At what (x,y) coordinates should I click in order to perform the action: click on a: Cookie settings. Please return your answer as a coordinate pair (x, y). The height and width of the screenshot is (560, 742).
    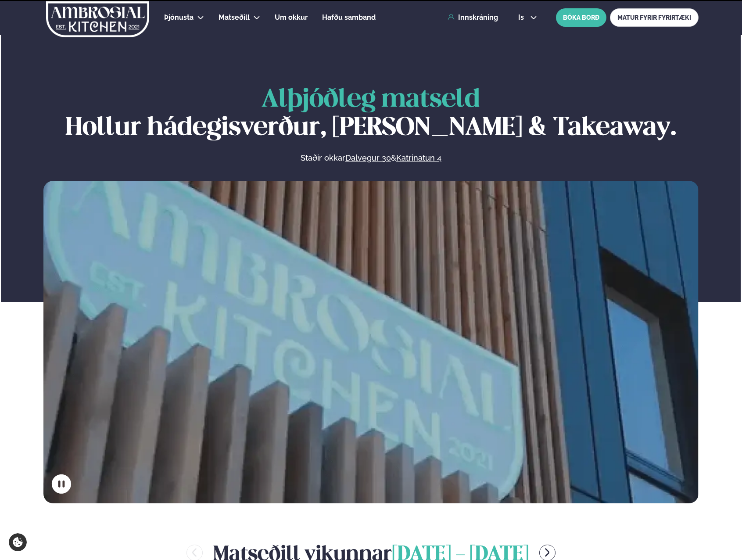
    Looking at the image, I should click on (18, 542).